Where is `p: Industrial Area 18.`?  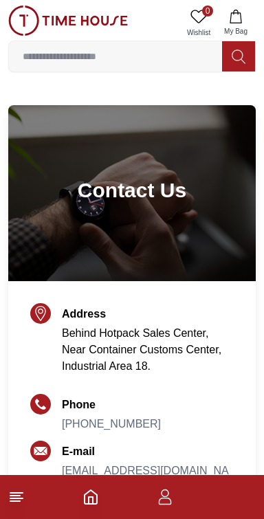
p: Industrial Area 18. is located at coordinates (142, 366).